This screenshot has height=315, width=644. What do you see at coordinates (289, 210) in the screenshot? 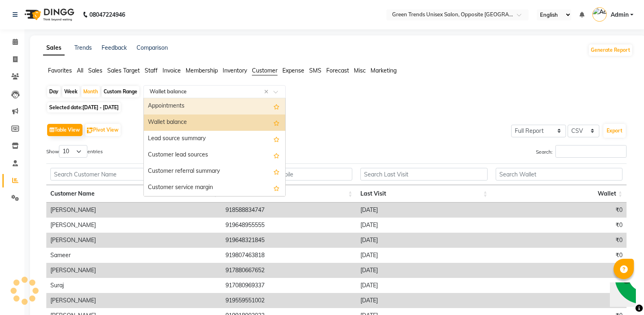
I see `td: 918588834747` at bounding box center [289, 210].